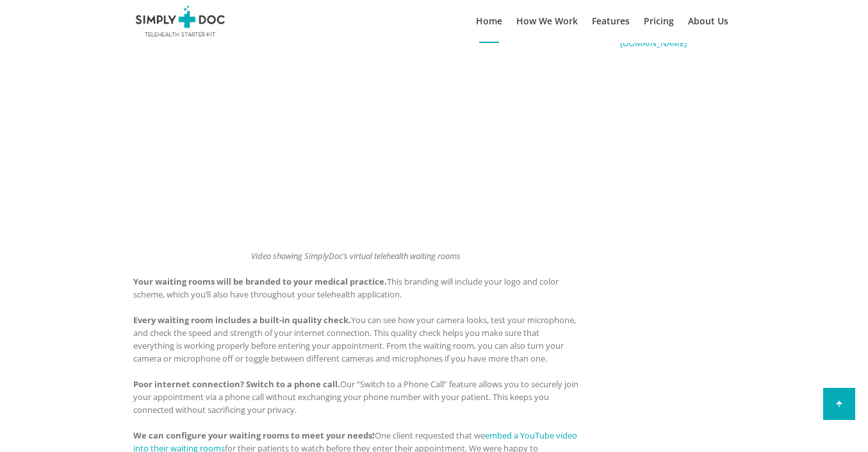 This screenshot has height=452, width=868. What do you see at coordinates (243, 320) in the screenshot?
I see `strong: Every waiting room includes a built-in quality check.` at bounding box center [243, 320].